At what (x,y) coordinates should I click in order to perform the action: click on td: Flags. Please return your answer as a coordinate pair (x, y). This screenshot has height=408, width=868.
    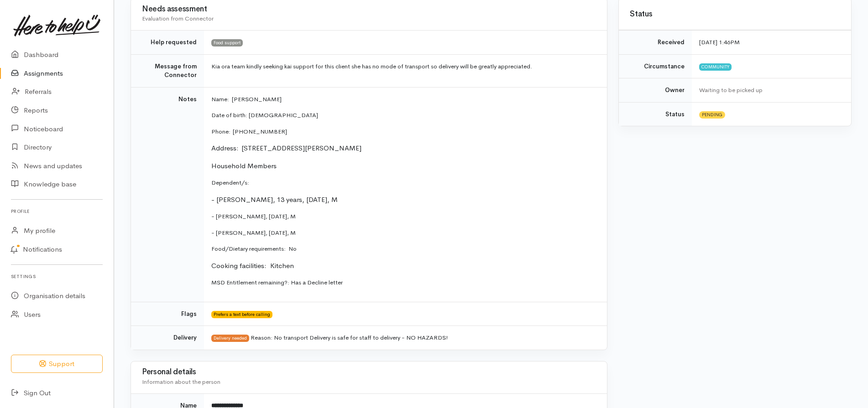
    Looking at the image, I should click on (168, 314).